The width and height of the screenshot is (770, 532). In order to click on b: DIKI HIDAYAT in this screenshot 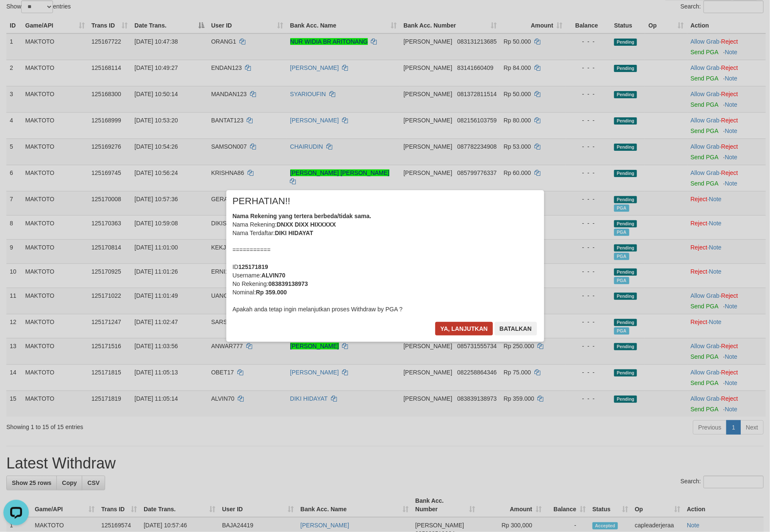, I will do `click(294, 233)`.